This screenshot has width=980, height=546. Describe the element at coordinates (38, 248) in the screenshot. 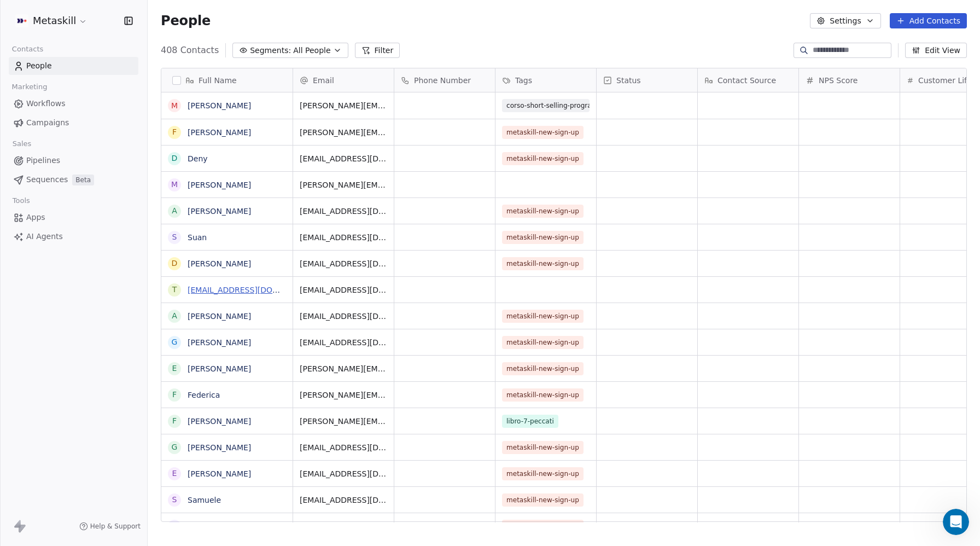

I see `div: Fin • 1h ago` at that location.